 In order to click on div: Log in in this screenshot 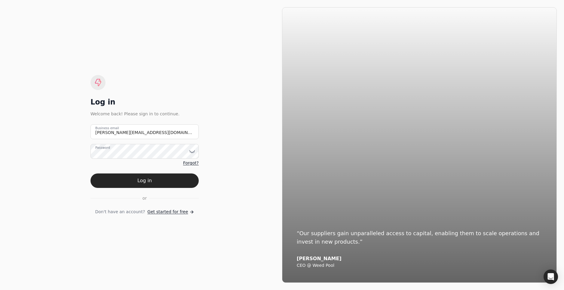, I will do `click(145, 102)`.